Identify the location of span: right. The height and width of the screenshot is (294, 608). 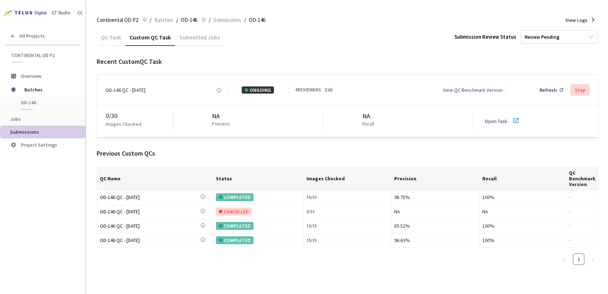
(593, 259).